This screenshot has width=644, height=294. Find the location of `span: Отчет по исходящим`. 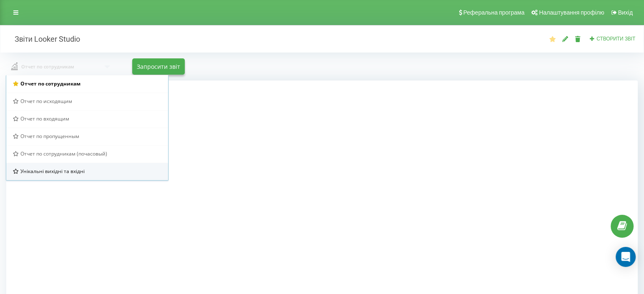

span: Отчет по исходящим is located at coordinates (46, 101).